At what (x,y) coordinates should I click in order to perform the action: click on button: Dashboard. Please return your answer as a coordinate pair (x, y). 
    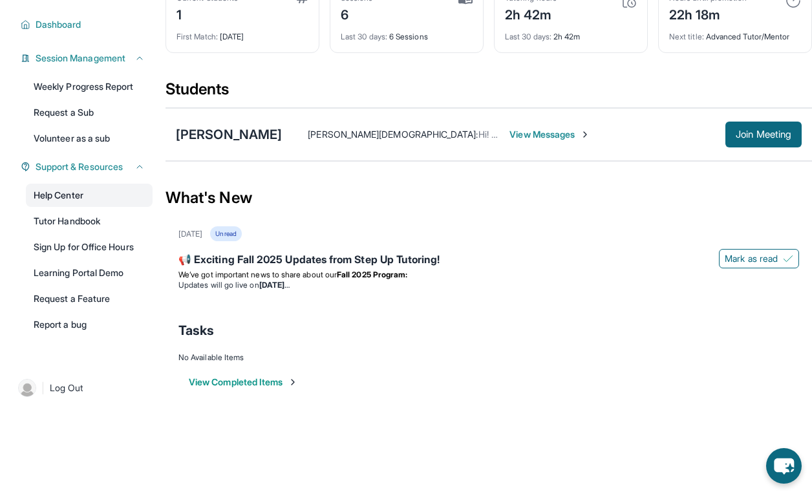
    Looking at the image, I should click on (87, 25).